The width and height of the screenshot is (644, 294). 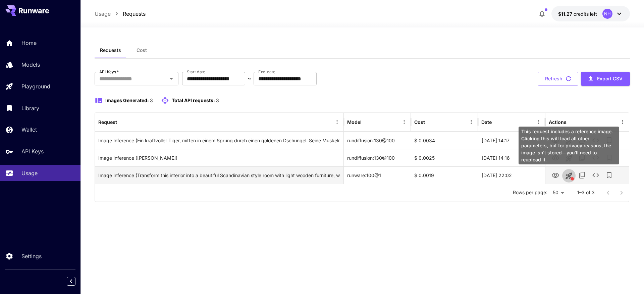 I want to click on div: NH, so click(x=608, y=14).